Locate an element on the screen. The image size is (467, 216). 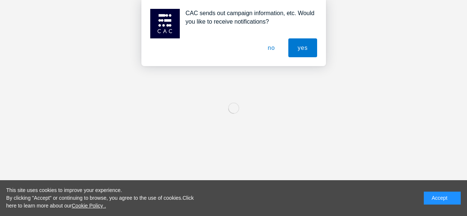
button: yes is located at coordinates (302, 48).